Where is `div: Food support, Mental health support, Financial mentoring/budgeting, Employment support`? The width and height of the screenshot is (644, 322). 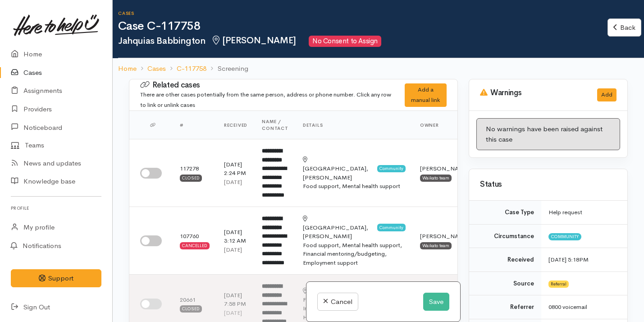
div: Food support, Mental health support, Financial mentoring/budgeting, Employment support is located at coordinates (354, 254).